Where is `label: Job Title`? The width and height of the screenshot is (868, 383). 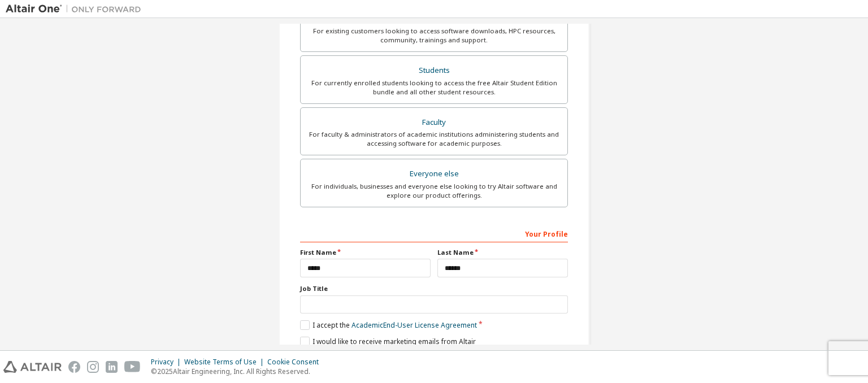 label: Job Title is located at coordinates (434, 289).